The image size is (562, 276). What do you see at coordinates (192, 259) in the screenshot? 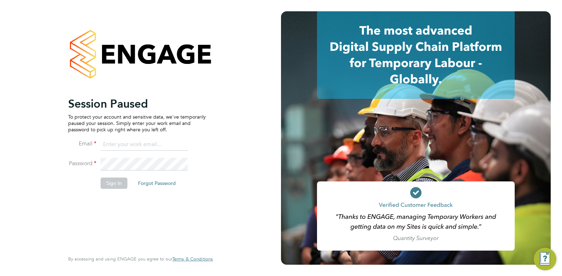
I see `span: Terms & Conditions` at bounding box center [192, 259].